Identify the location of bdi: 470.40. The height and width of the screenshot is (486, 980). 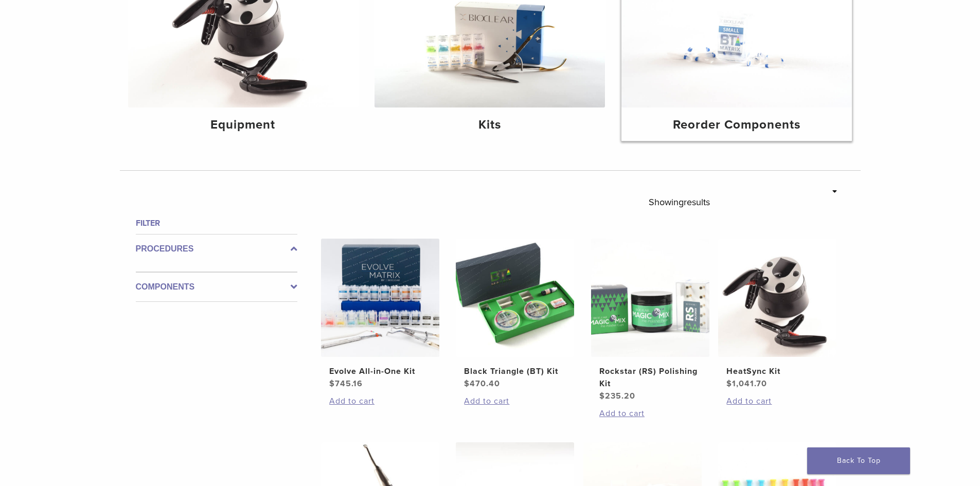
(482, 383).